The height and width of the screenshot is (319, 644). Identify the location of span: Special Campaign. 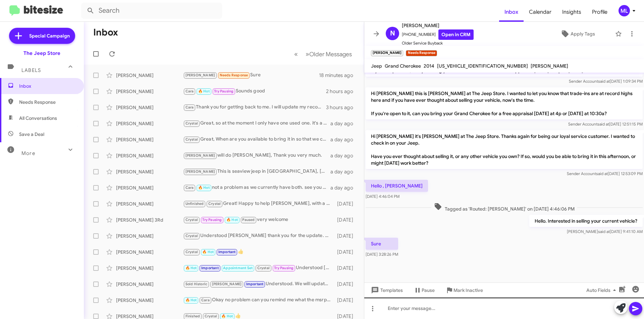
(49, 36).